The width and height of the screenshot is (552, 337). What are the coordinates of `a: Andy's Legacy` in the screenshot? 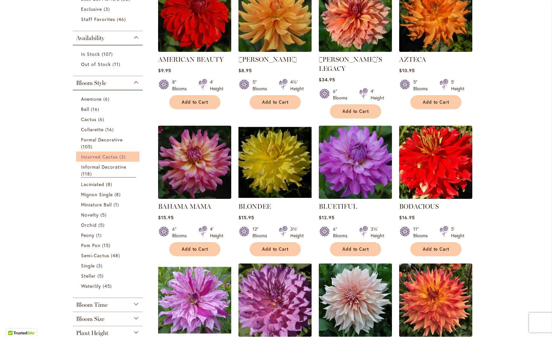 It's located at (355, 50).